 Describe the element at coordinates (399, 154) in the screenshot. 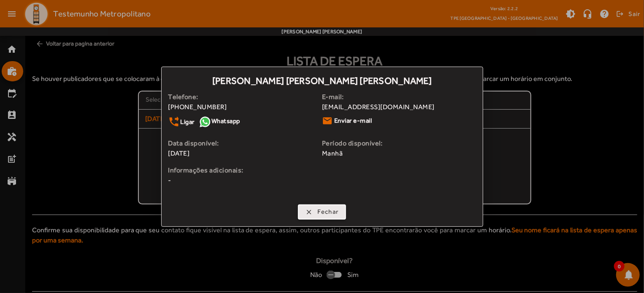

I see `span: Manhã` at that location.